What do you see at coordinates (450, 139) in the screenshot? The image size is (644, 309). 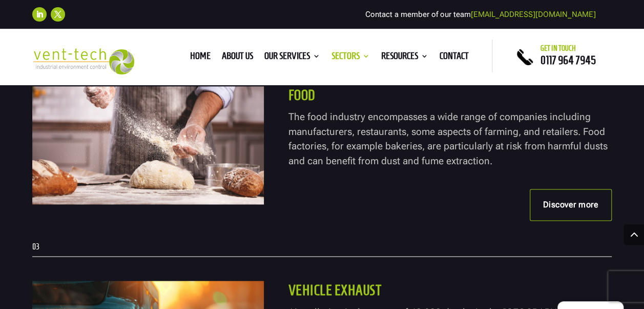 I see `p: The food industry encompasses a wide range of companies including manufacturers, restaurants, som...` at bounding box center [450, 139].